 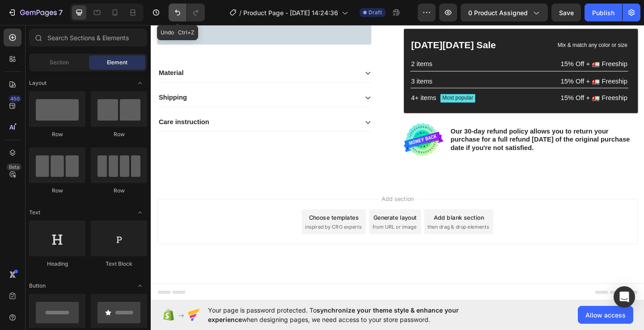 What do you see at coordinates (297, 81) in the screenshot?
I see `p: 4+ items` at bounding box center [297, 81].